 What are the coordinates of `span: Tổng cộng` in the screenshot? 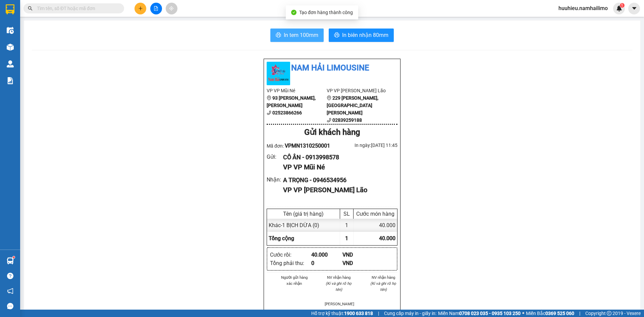 It's located at (281, 238).